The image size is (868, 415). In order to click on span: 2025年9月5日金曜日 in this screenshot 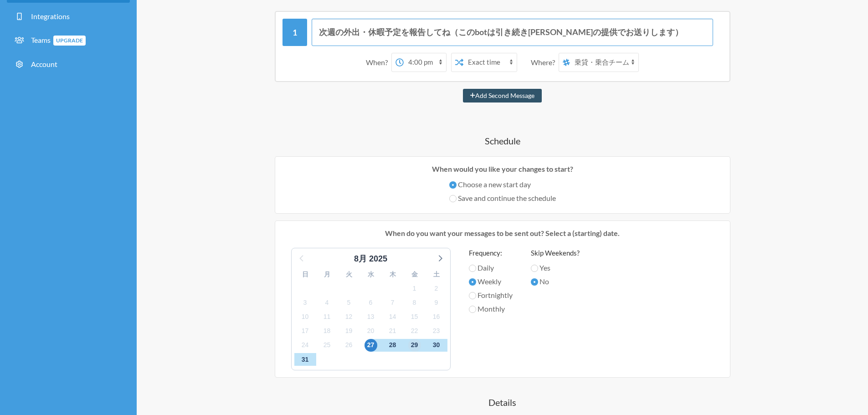, I will do `click(349, 303)`.